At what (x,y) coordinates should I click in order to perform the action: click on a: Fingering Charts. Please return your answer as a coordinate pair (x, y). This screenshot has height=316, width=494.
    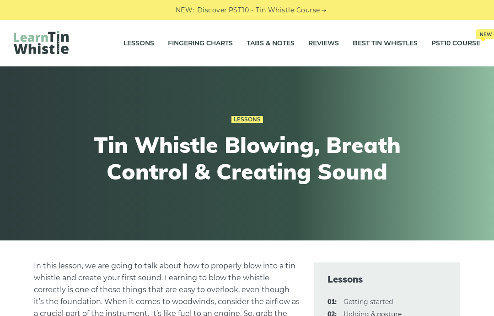
    Looking at the image, I should click on (201, 43).